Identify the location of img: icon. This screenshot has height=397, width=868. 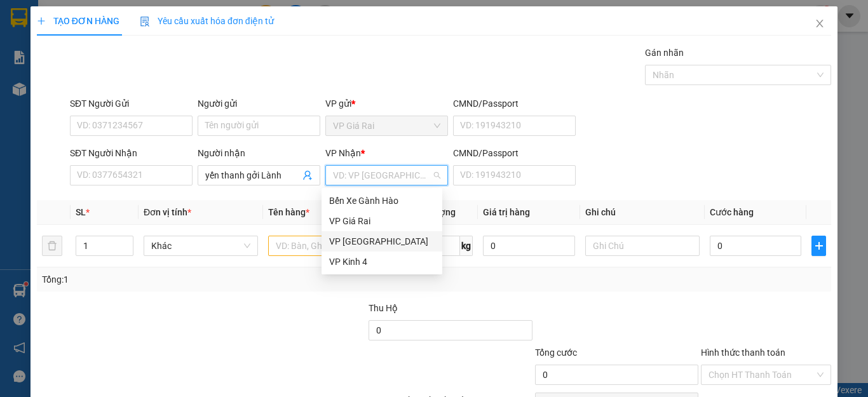
(145, 21).